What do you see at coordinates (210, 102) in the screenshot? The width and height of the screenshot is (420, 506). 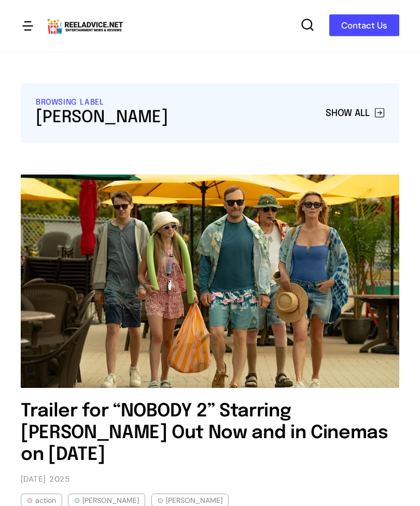 I see `div: Browsing Label` at bounding box center [210, 102].